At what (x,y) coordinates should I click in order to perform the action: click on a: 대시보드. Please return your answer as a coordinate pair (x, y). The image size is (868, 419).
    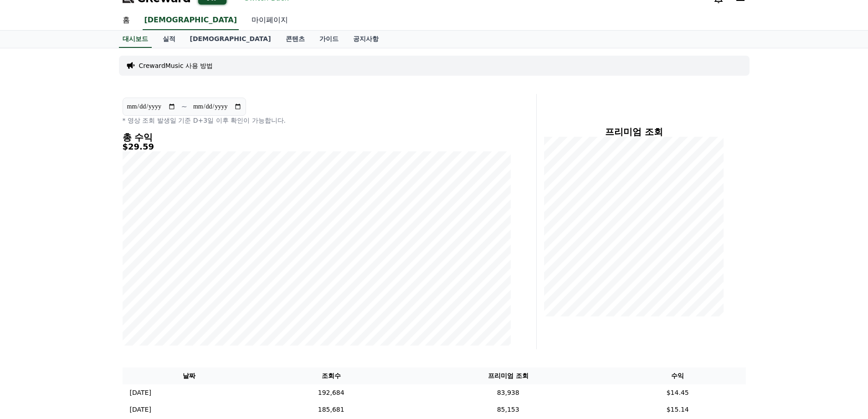
    Looking at the image, I should click on (136, 40).